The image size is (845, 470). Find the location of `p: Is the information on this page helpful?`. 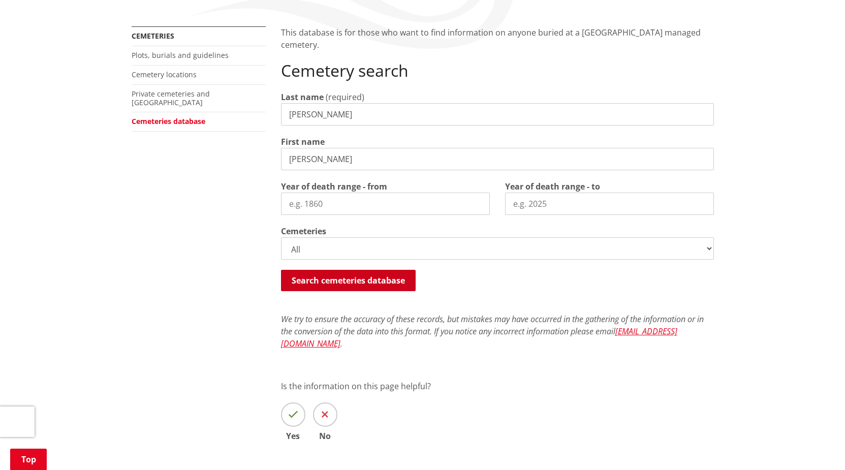

p: Is the information on this page helpful? is located at coordinates (498, 386).